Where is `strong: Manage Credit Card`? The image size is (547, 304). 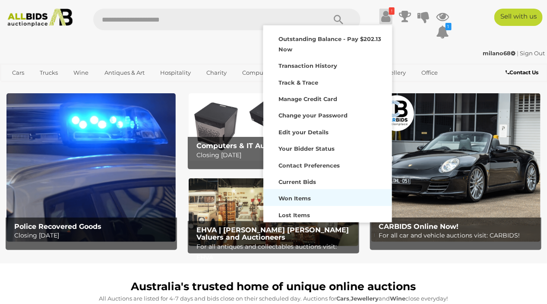 strong: Manage Credit Card is located at coordinates (308, 99).